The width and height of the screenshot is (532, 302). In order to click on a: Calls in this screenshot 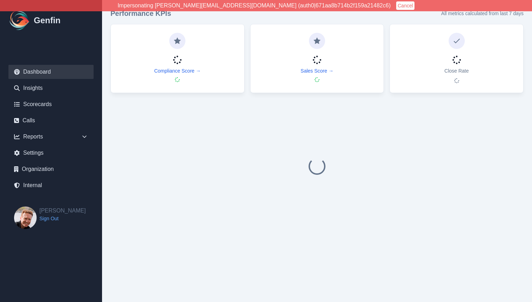, I will do `click(51, 120)`.